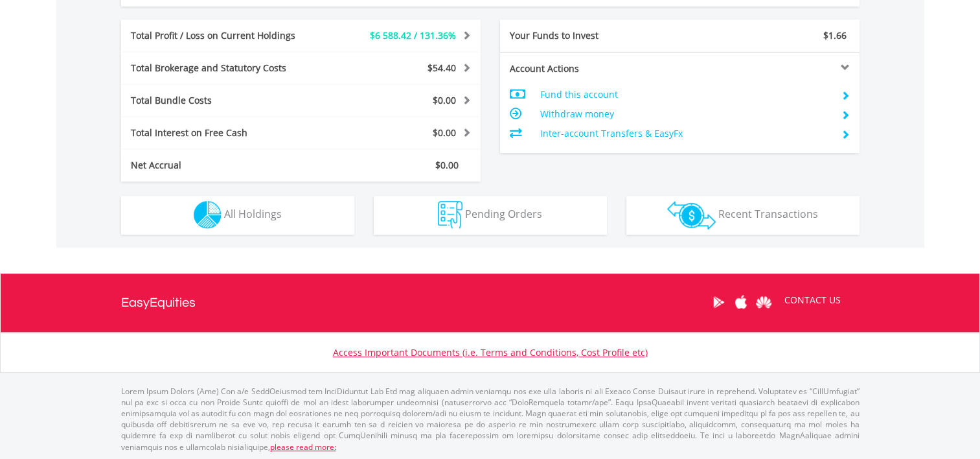 This screenshot has width=980, height=459. What do you see at coordinates (835, 35) in the screenshot?
I see `span: $1.66` at bounding box center [835, 35].